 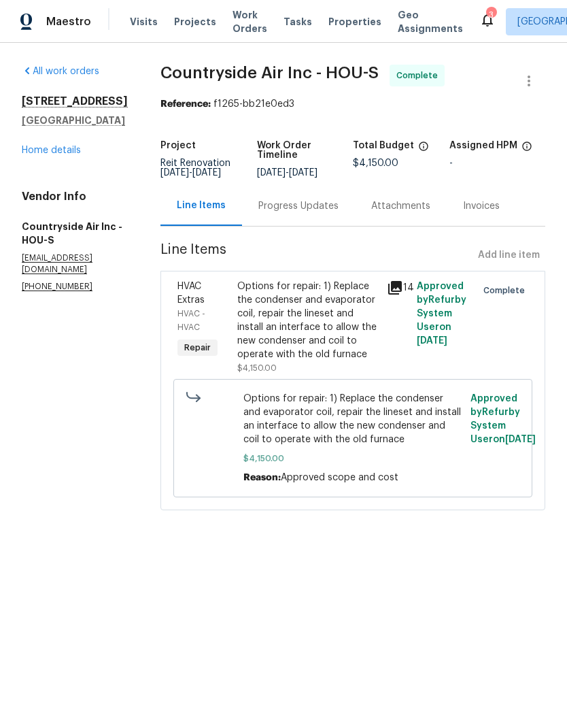 I want to click on div: f1265-bb21e0ed3, so click(x=353, y=104).